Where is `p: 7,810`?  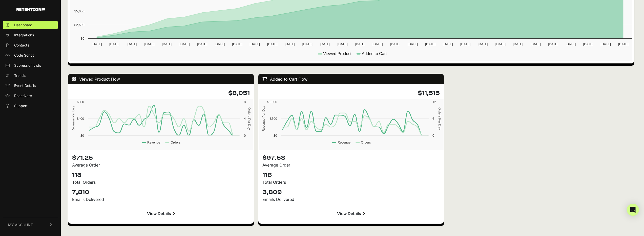 p: 7,810 is located at coordinates (161, 192).